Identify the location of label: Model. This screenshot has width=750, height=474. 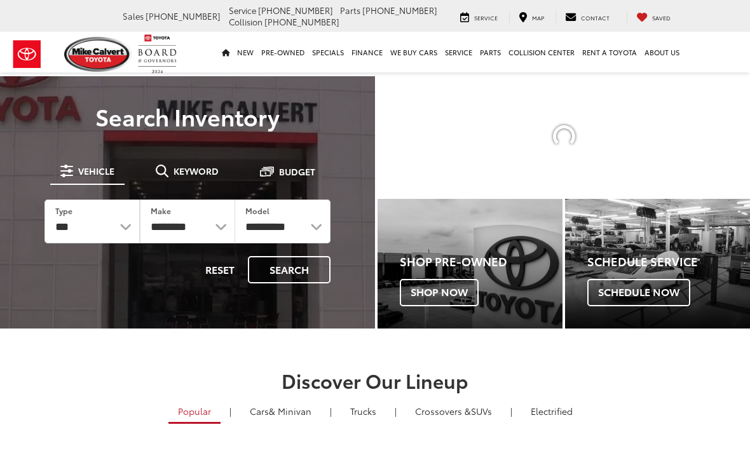
(257, 210).